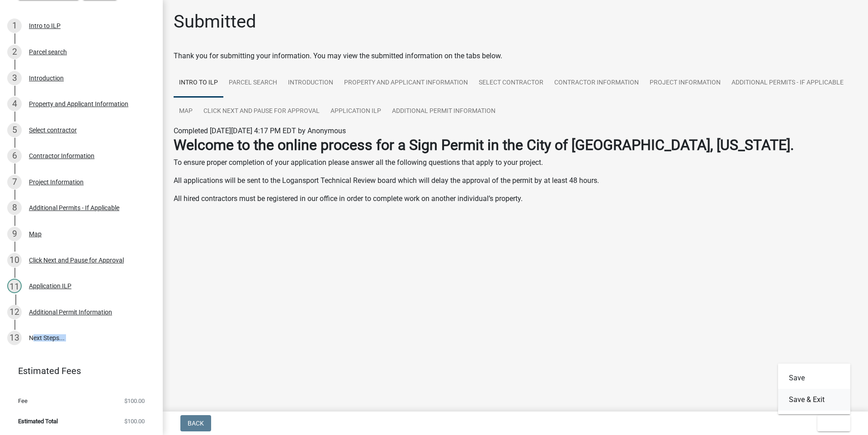 The height and width of the screenshot is (435, 868). What do you see at coordinates (71, 312) in the screenshot?
I see `div: Additional Permit Information` at bounding box center [71, 312].